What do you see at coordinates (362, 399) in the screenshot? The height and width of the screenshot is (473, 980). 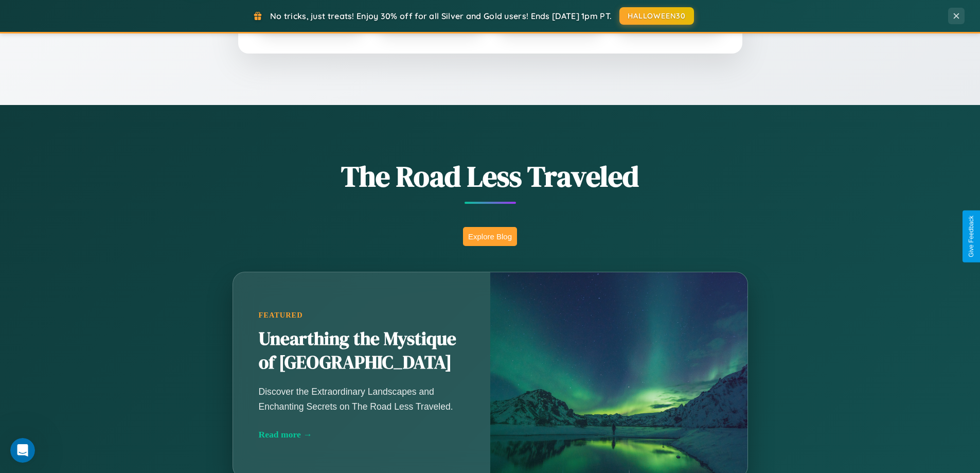 I see `p: Discover the Extraordinary Landscapes and Enchanting Secrets on The Road Less Traveled.` at bounding box center [362, 399].